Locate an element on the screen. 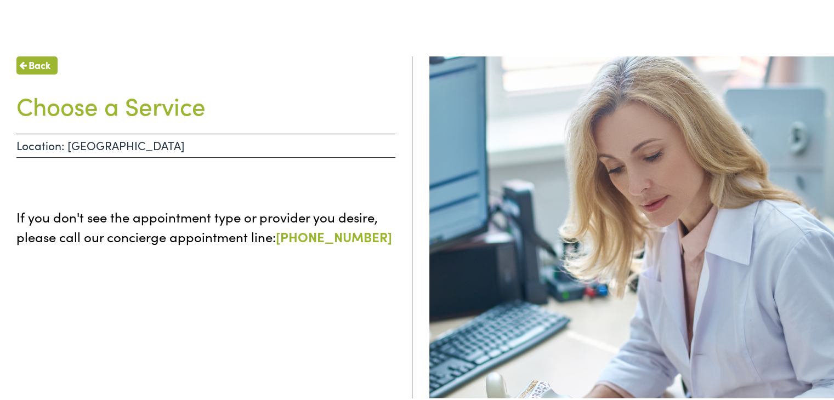 This screenshot has width=834, height=400. span: Back is located at coordinates (39, 63).